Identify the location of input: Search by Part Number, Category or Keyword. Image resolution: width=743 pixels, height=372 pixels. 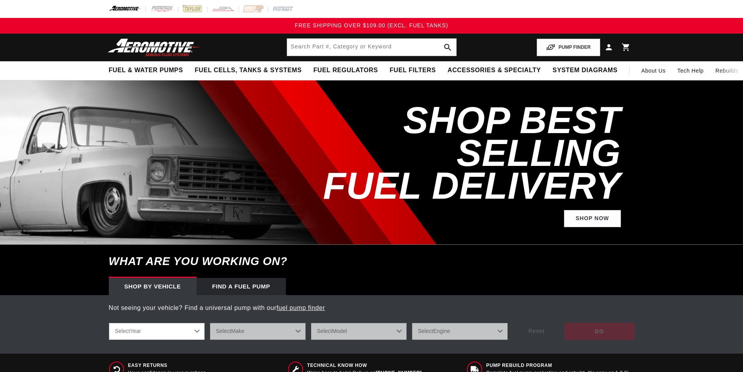
(372, 47).